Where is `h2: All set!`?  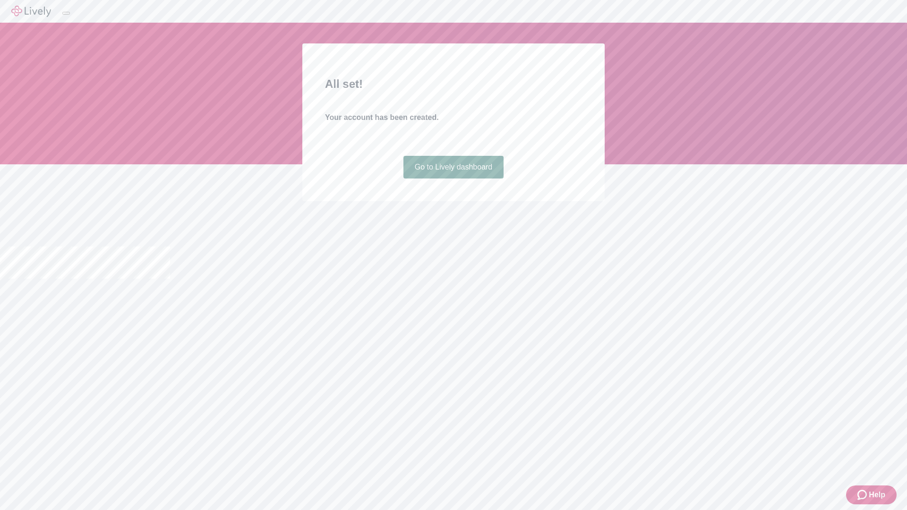 h2: All set! is located at coordinates (453, 84).